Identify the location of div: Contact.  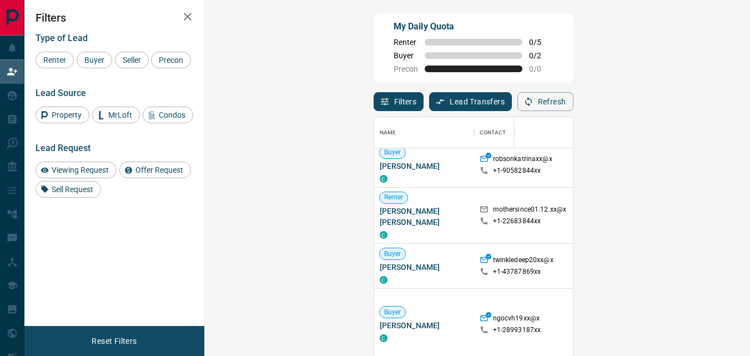
(493, 133).